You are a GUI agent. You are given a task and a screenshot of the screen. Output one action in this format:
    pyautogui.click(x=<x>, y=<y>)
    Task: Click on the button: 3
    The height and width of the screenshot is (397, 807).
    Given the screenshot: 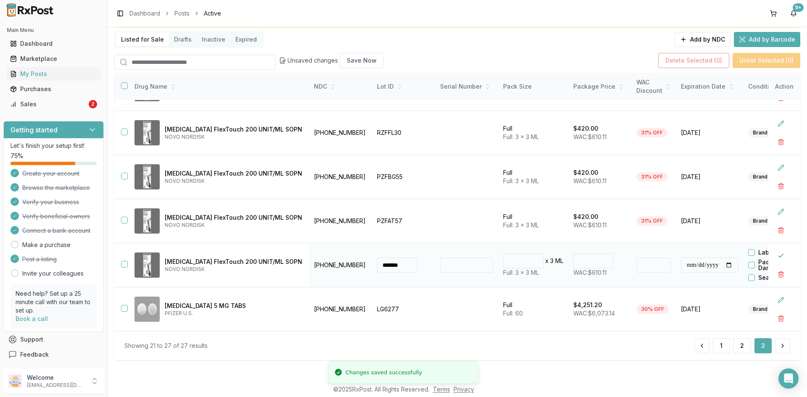 What is the action you would take?
    pyautogui.click(x=763, y=346)
    